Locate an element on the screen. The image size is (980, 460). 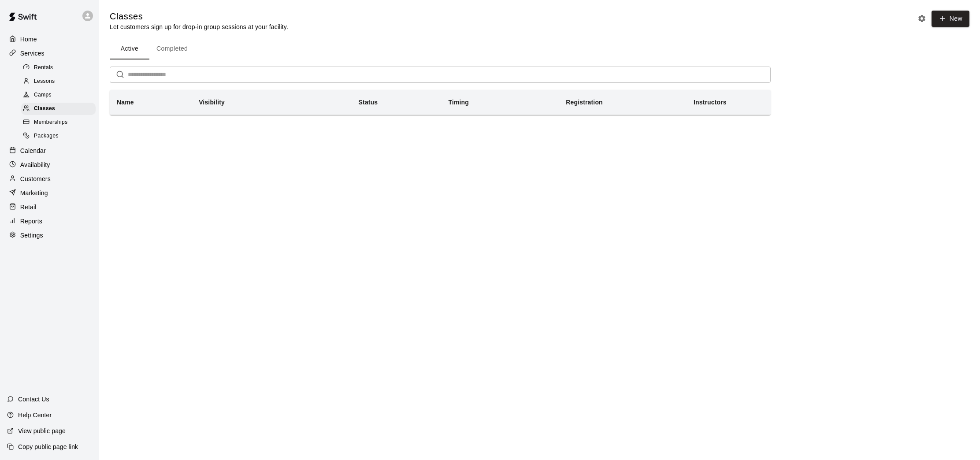
a: Customers is located at coordinates (49, 179).